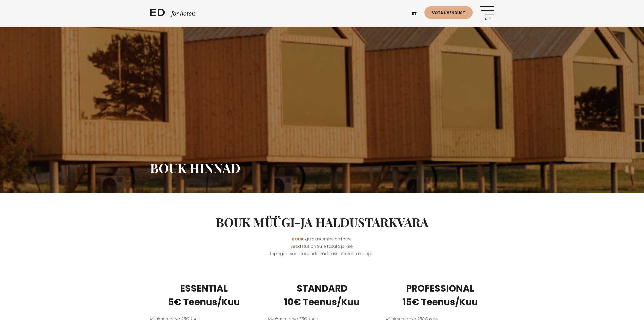 The image size is (644, 322). What do you see at coordinates (322, 296) in the screenshot?
I see `h3: STANDARD 10€ Teenus/Kuu` at bounding box center [322, 296].